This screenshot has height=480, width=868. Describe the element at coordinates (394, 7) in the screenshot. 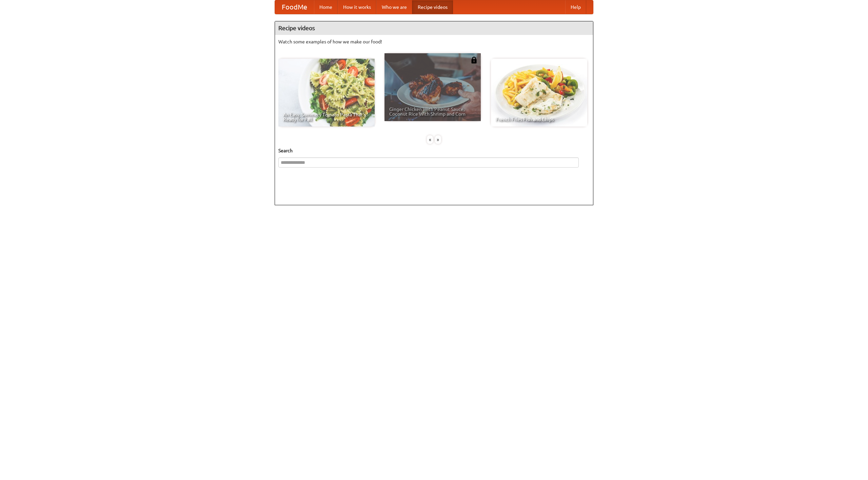

I see `a: Who we are` at that location.